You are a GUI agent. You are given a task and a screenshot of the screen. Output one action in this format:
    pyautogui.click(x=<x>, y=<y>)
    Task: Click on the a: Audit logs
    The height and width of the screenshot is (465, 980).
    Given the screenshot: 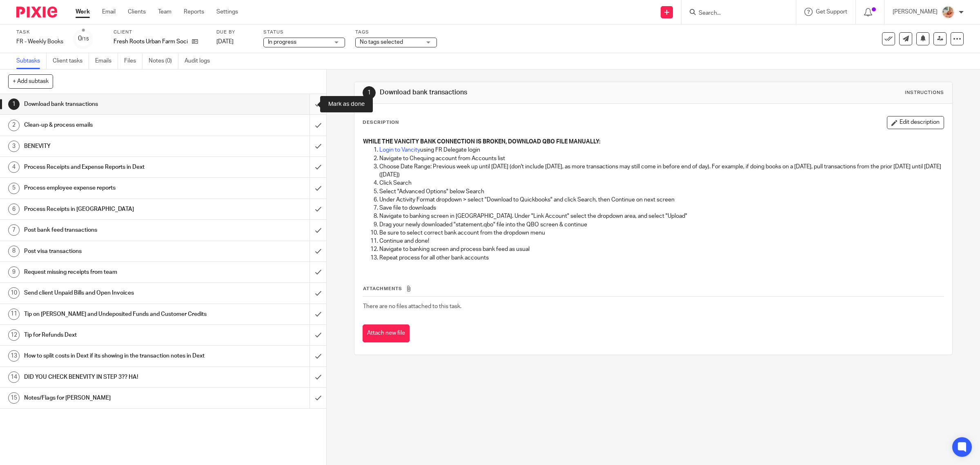 What is the action you would take?
    pyautogui.click(x=200, y=60)
    